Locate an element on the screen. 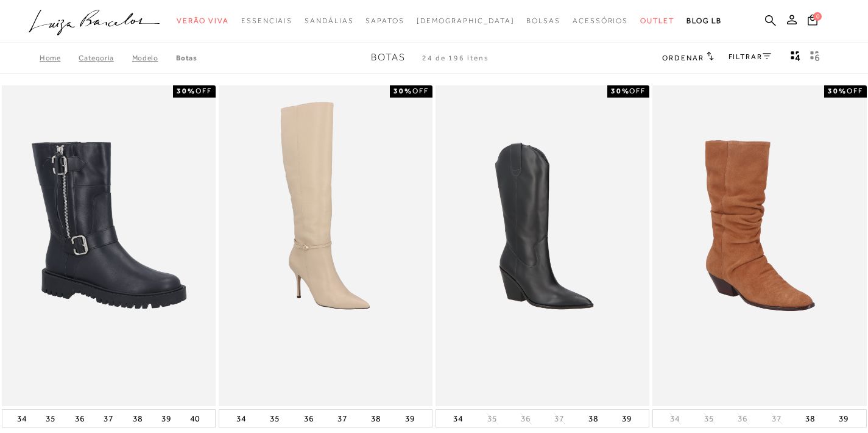 This screenshot has height=433, width=868. a: BOTA DE CANO ALTO EM COURO BEGE COM FIVELA DECORATIVA BOTA DE CANO ALTO EM COURO BEGE COM FIVELA ... is located at coordinates (325, 246).